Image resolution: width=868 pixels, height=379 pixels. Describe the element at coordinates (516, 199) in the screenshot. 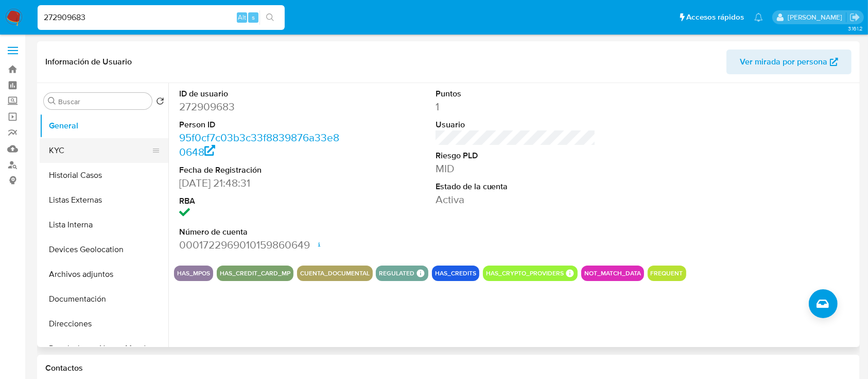

I see `dd: Activa` at that location.